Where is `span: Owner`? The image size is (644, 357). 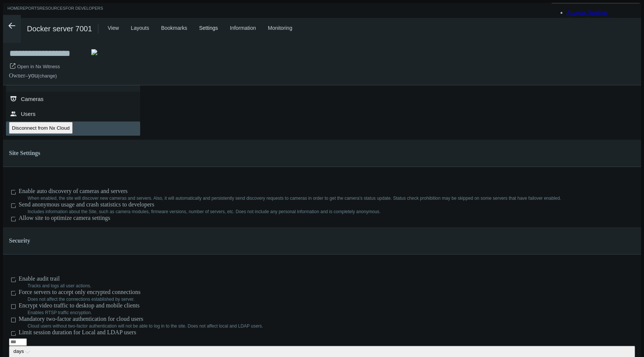 span: Owner is located at coordinates (17, 75).